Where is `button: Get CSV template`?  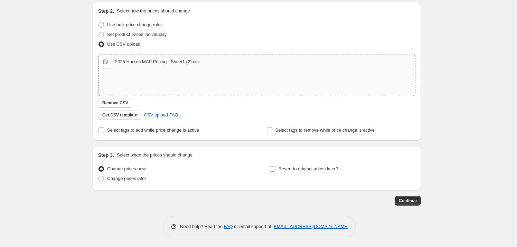
button: Get CSV template is located at coordinates (120, 115).